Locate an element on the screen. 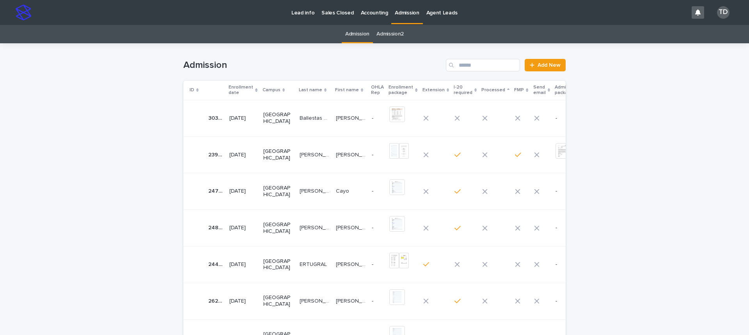 Image resolution: width=749 pixels, height=335 pixels. p: 26268 is located at coordinates (216, 300).